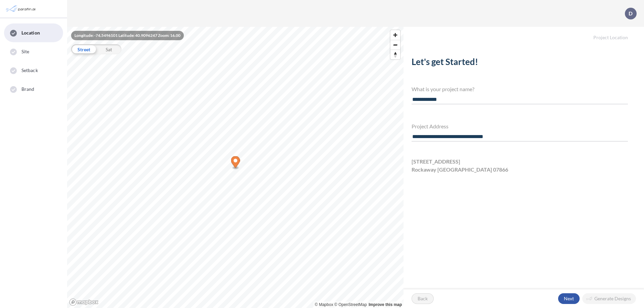  What do you see at coordinates (395, 55) in the screenshot?
I see `span: Reset bearing to north` at bounding box center [395, 55].